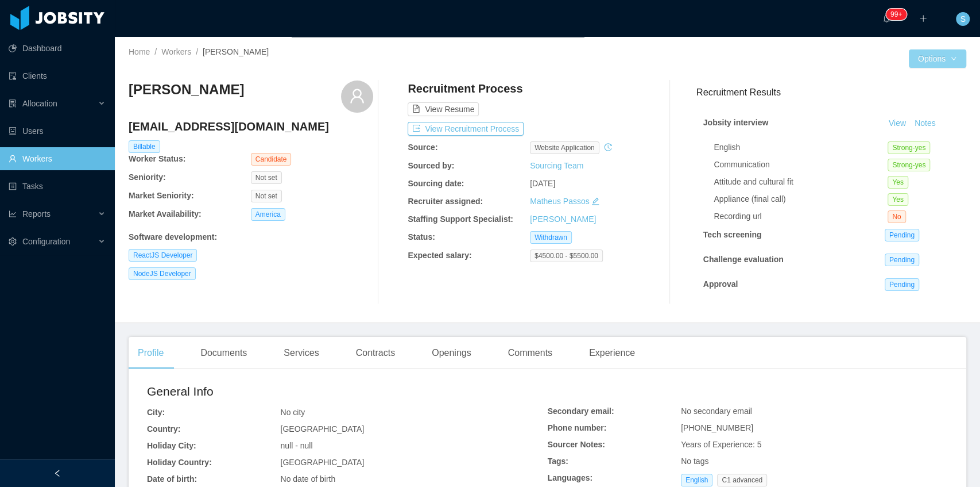 Image resolution: width=980 pixels, height=487 pixels. I want to click on b: Sourcing date:, so click(436, 183).